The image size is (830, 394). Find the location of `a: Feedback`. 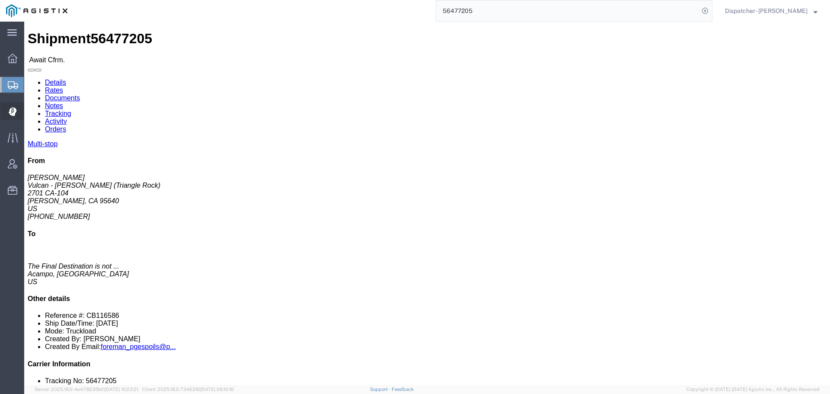

a: Feedback is located at coordinates (402, 389).